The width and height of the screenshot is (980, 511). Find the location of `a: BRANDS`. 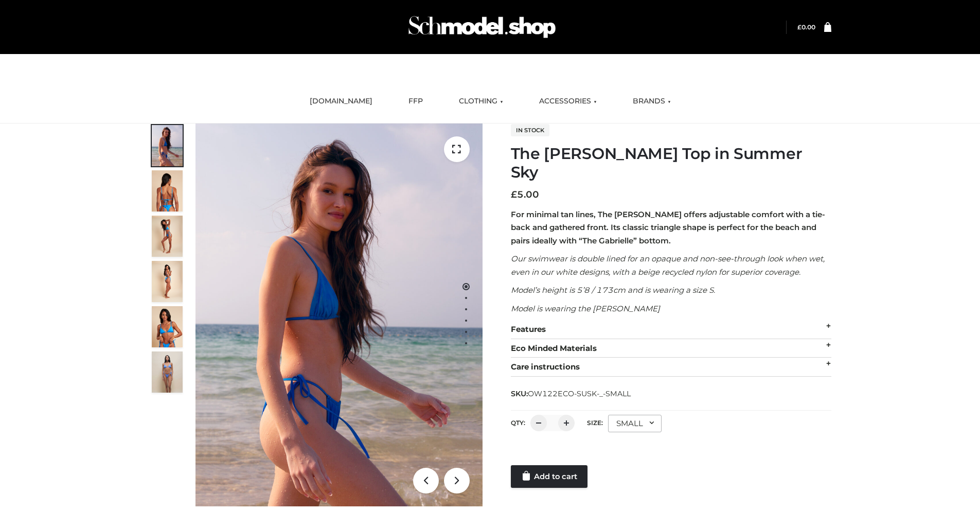

a: BRANDS is located at coordinates (652, 101).